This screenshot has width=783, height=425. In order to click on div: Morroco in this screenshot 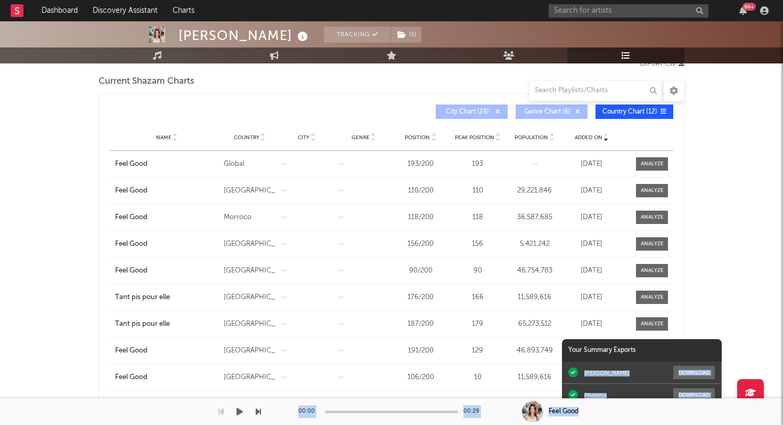, I will do `click(249, 217)`.